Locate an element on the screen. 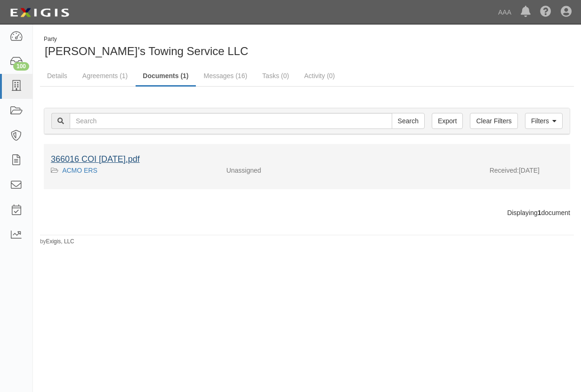 The height and width of the screenshot is (392, 581). div: ACMO ERS is located at coordinates (131, 170).